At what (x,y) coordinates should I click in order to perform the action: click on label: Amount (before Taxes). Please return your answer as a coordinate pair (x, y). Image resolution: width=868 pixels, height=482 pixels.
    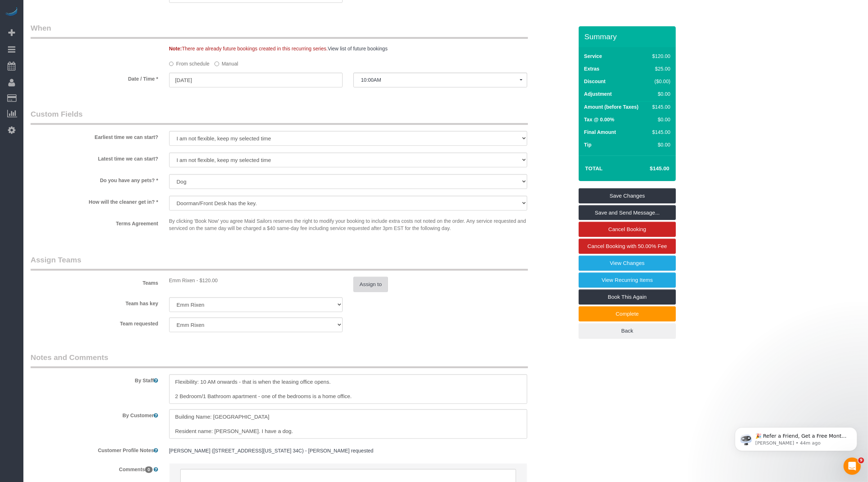
    Looking at the image, I should click on (611, 107).